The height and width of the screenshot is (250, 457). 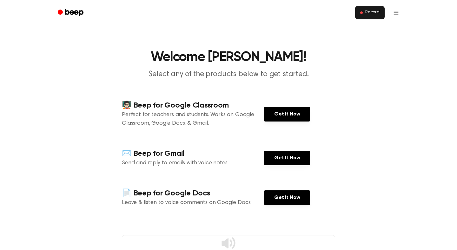 What do you see at coordinates (373, 13) in the screenshot?
I see `span: Record` at bounding box center [373, 13].